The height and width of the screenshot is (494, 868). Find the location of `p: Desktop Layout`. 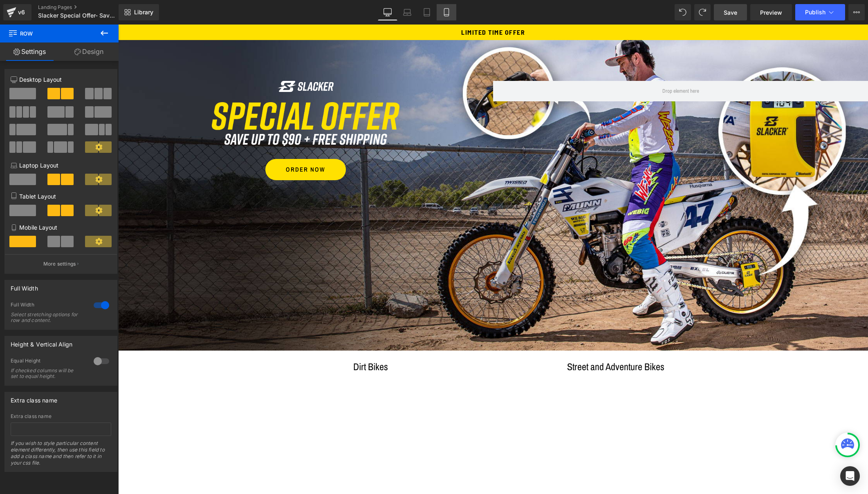

p: Desktop Layout is located at coordinates (61, 79).